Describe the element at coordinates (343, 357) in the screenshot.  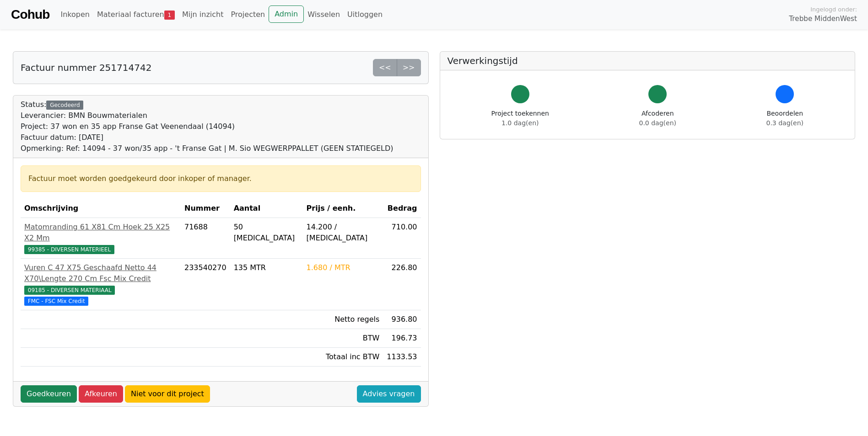
I see `td: Totaal inc BTW` at that location.